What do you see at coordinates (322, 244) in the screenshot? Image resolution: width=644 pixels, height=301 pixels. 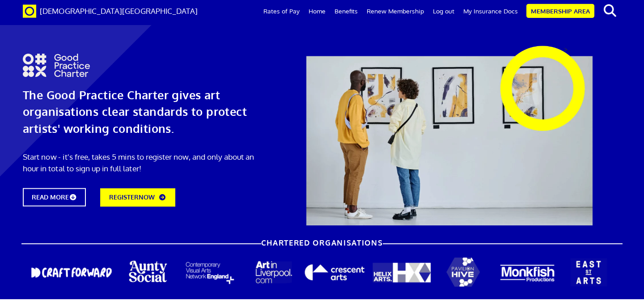 I see `span: CHARTERED ORGANISATIONS` at bounding box center [322, 244].